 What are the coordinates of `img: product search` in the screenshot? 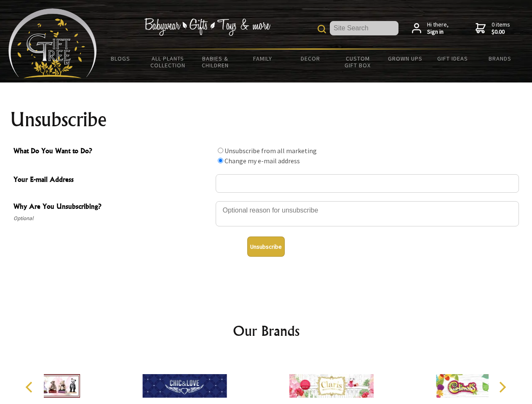 It's located at (322, 29).